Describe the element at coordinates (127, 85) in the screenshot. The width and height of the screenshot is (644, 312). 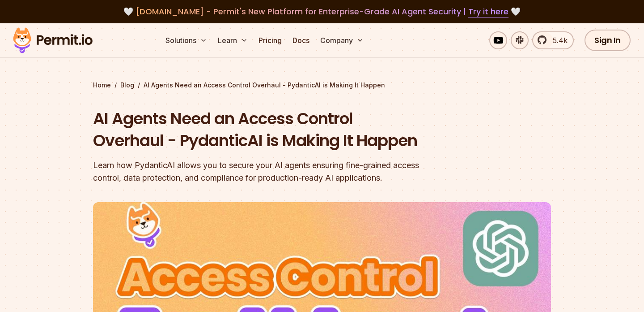
I see `a: Blog` at that location.